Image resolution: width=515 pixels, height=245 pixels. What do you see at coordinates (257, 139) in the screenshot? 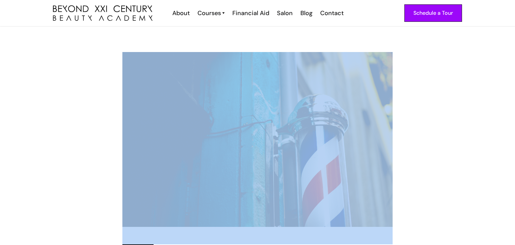
I see `img: barber pole` at bounding box center [257, 139].